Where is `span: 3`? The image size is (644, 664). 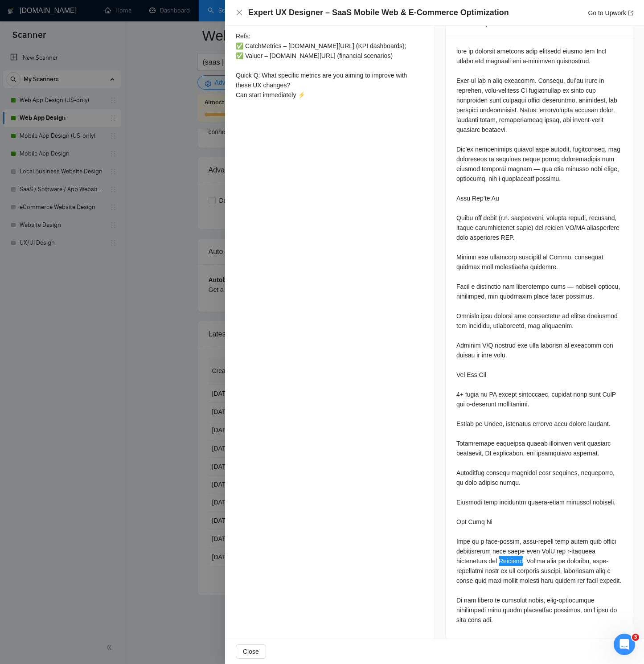
span: 3 is located at coordinates (635, 637).